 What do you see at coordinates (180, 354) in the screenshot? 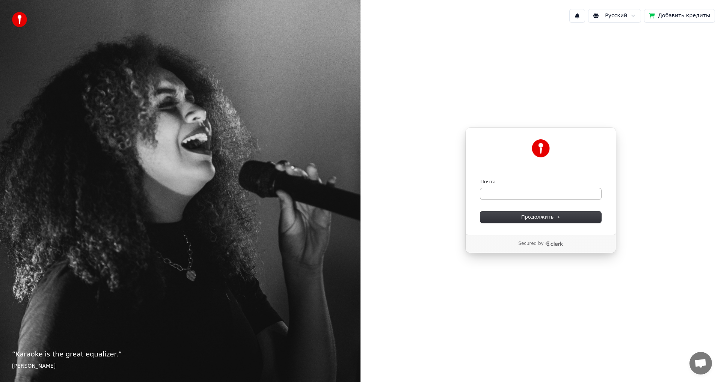
I see `p: “ Karaoke is the great equalizer. ”` at bounding box center [180, 354].